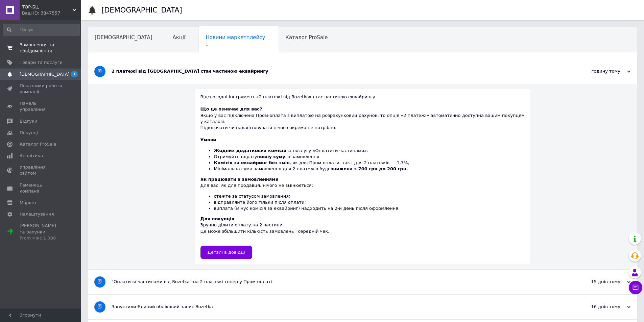 Image resolution: width=644 pixels, height=322 pixels. What do you see at coordinates (41, 238) in the screenshot?
I see `div: Prom мікс 1 000` at bounding box center [41, 238].